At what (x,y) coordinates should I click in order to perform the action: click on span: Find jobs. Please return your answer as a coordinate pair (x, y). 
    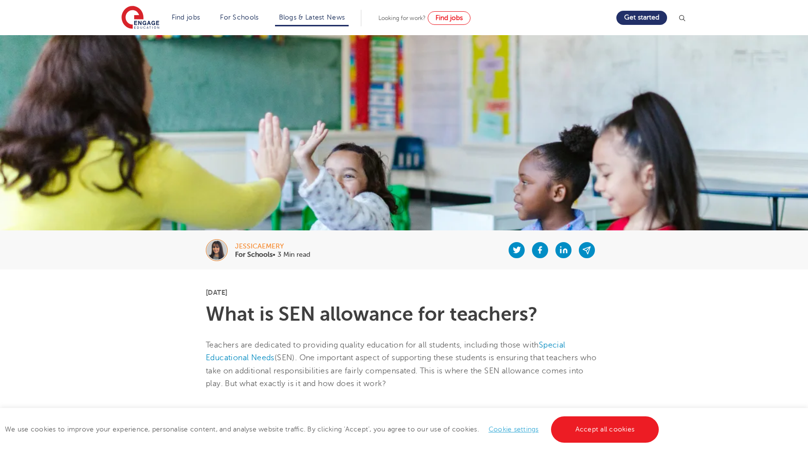
    Looking at the image, I should click on (449, 18).